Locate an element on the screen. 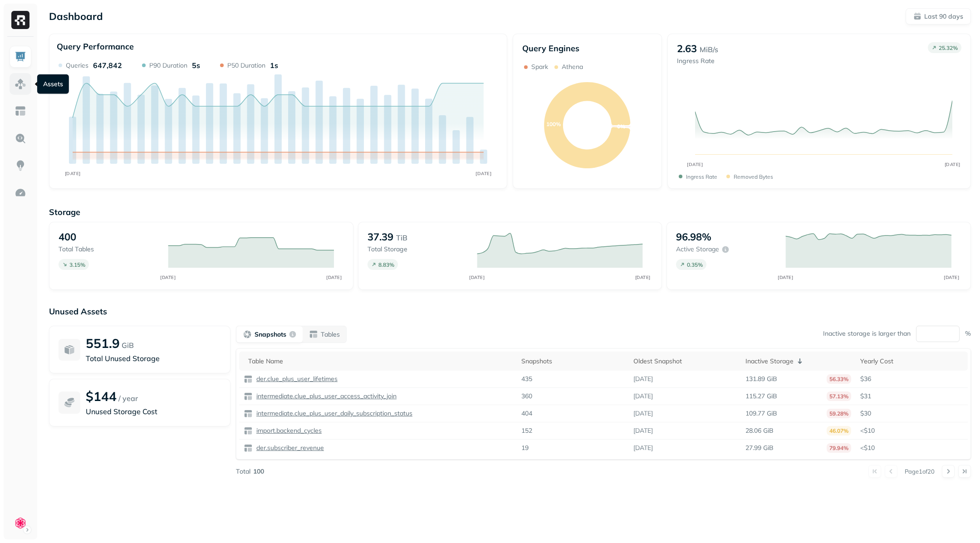  a: der.clue_plus_user_lifetimes is located at coordinates (295, 379).